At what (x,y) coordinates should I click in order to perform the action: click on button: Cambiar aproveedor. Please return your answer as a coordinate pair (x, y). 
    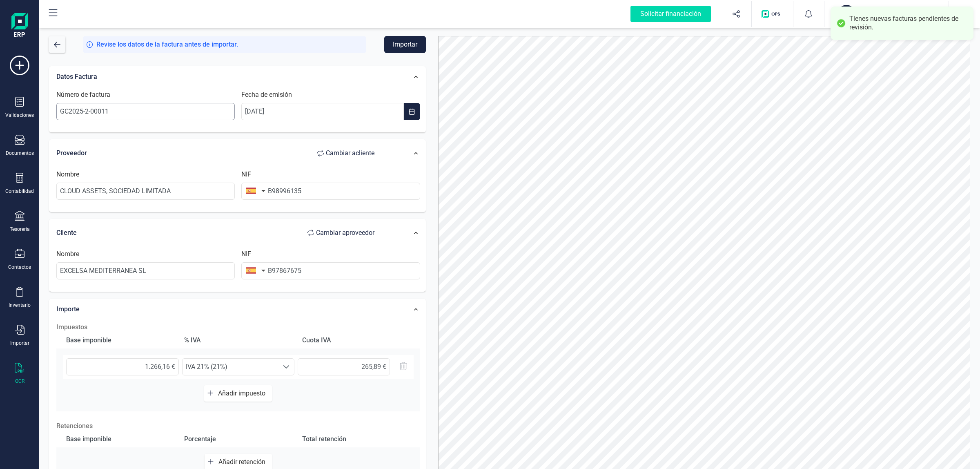
    Looking at the image, I should click on (341, 233).